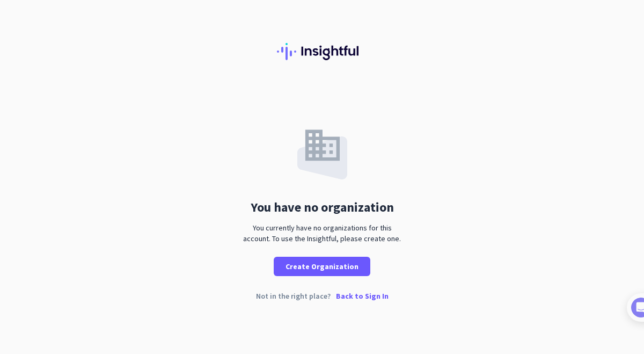 The height and width of the screenshot is (354, 644). I want to click on span: Create Organization, so click(322, 266).